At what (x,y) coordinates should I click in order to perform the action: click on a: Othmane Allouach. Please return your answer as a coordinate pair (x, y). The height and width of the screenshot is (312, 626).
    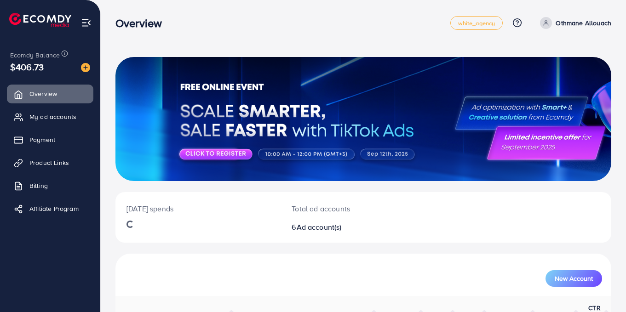
    Looking at the image, I should click on (574, 23).